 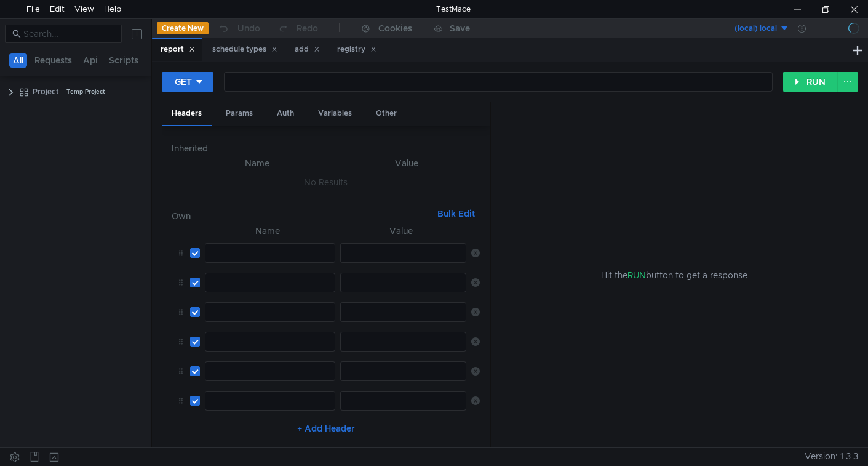 What do you see at coordinates (85, 92) in the screenshot?
I see `div: Temp Project` at bounding box center [85, 92].